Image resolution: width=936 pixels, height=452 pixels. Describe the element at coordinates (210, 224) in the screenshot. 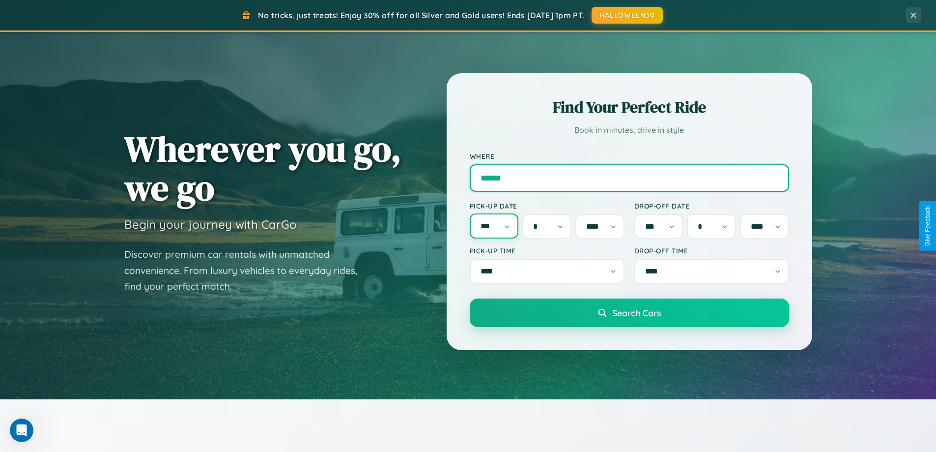

I see `h3: Begin your journey with CarGo` at that location.